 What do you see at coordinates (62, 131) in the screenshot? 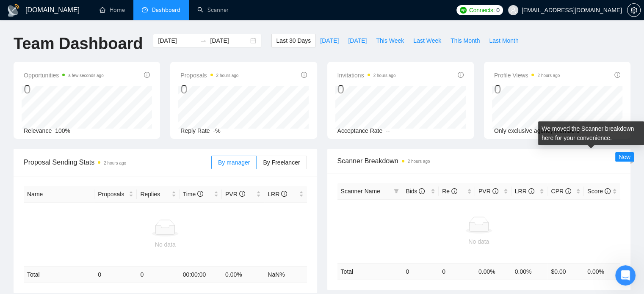
I see `span: 100%` at bounding box center [62, 131].